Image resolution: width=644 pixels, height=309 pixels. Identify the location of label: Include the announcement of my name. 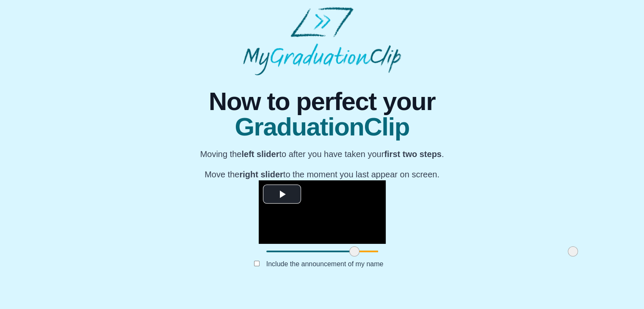
(325, 264).